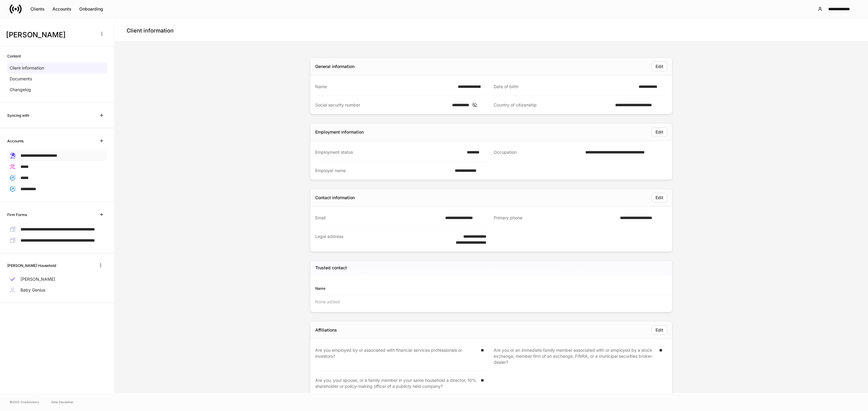  What do you see at coordinates (378, 218) in the screenshot?
I see `div: Email` at bounding box center [378, 218].